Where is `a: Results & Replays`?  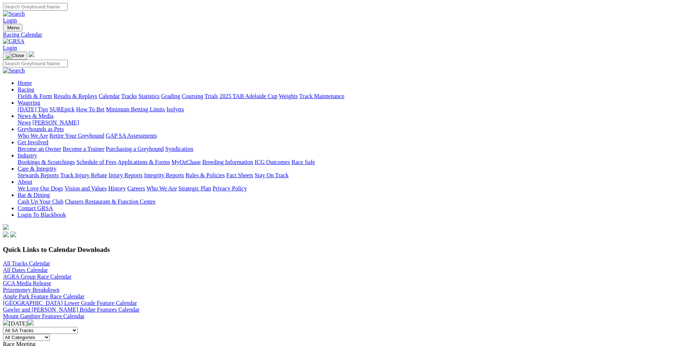 a: Results & Replays is located at coordinates (75, 96).